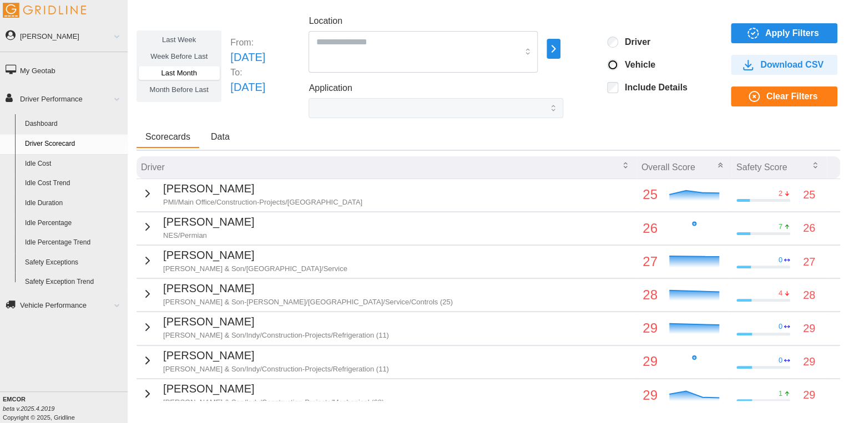 Image resolution: width=849 pixels, height=423 pixels. Describe the element at coordinates (784, 33) in the screenshot. I see `button: Apply Filters` at that location.